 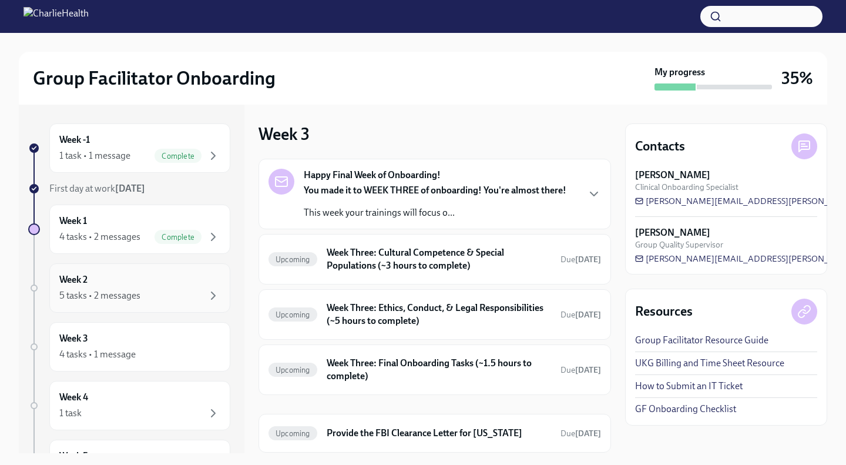 What do you see at coordinates (439, 259) in the screenshot?
I see `h6: Week Three: Cultural Competence & Special Populations (~3 hours to complete)` at bounding box center [439, 259].